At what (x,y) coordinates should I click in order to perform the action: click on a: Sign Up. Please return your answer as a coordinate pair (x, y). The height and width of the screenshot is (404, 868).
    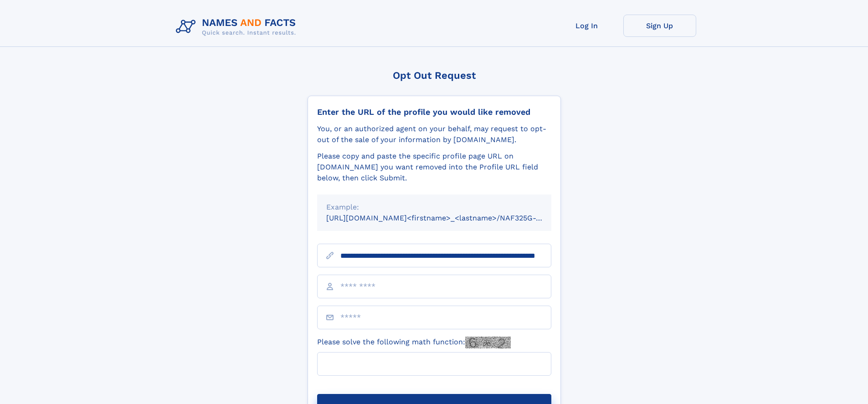
    Looking at the image, I should click on (660, 25).